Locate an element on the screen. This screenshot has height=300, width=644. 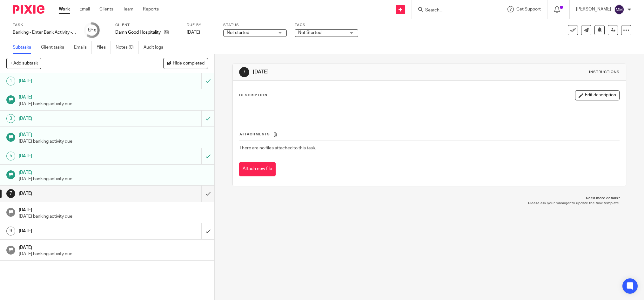
div: 1 is located at coordinates (11, 81).